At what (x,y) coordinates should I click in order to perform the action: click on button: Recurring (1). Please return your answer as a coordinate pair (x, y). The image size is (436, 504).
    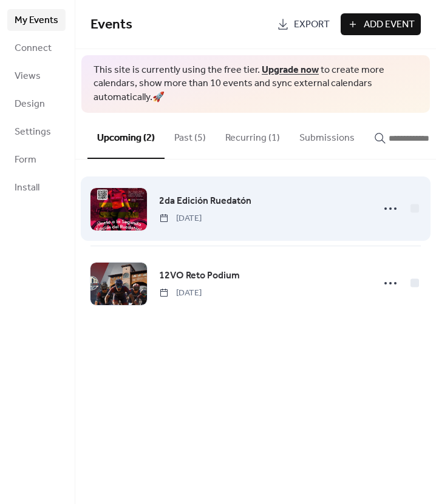
    Looking at the image, I should click on (253, 136).